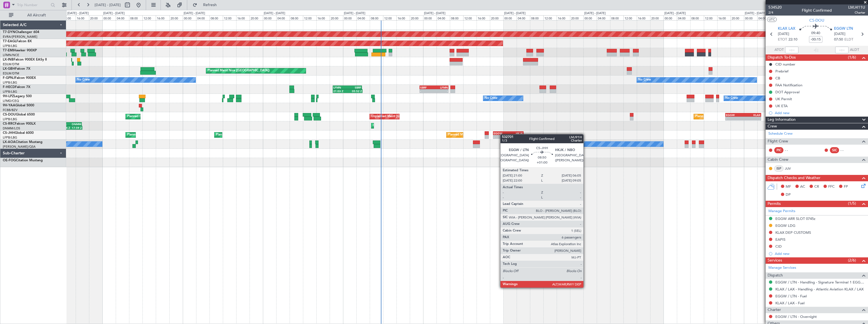 The height and width of the screenshot is (324, 868). What do you see at coordinates (9, 161) in the screenshot?
I see `span: OE-FOG` at bounding box center [9, 161].